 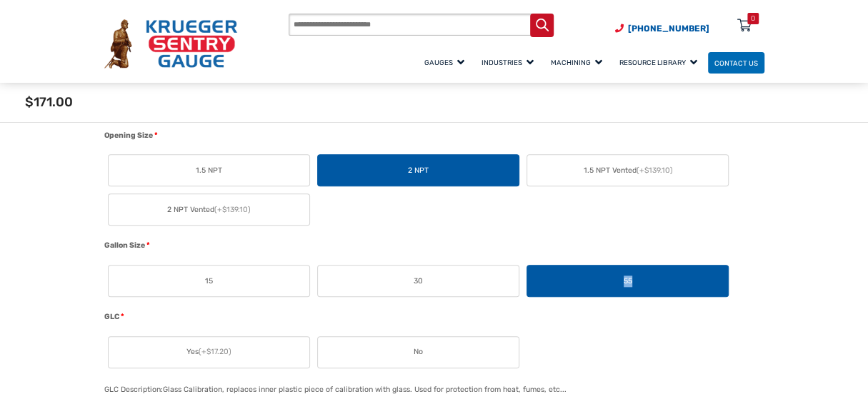 I want to click on span: 15, so click(x=209, y=281).